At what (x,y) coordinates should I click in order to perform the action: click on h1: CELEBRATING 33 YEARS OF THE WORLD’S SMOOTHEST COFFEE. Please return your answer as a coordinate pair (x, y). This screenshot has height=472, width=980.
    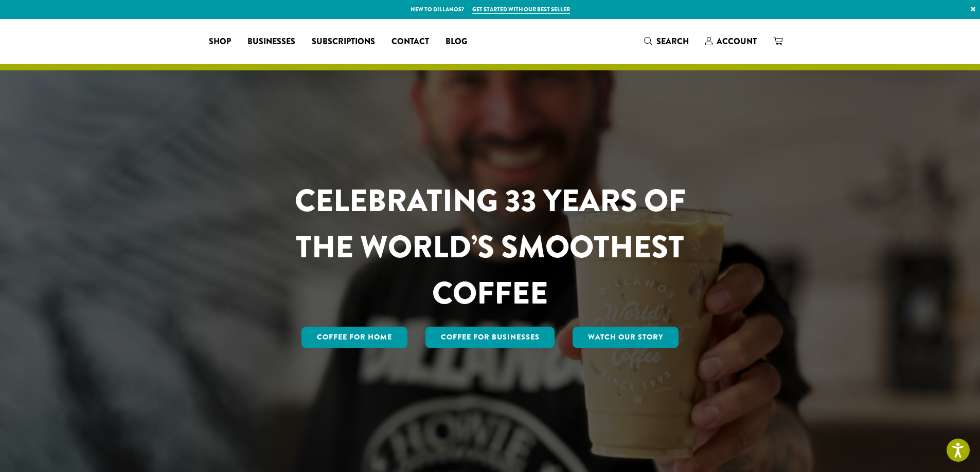
    Looking at the image, I should click on (490, 247).